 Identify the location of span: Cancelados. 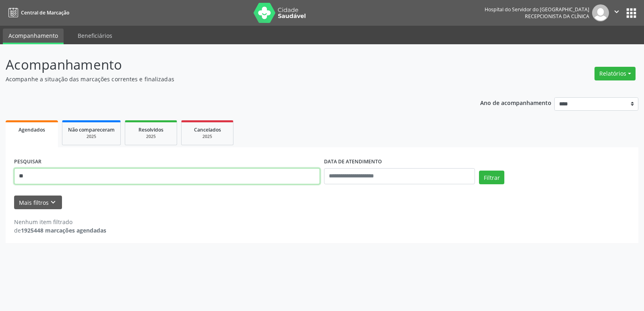
(207, 129).